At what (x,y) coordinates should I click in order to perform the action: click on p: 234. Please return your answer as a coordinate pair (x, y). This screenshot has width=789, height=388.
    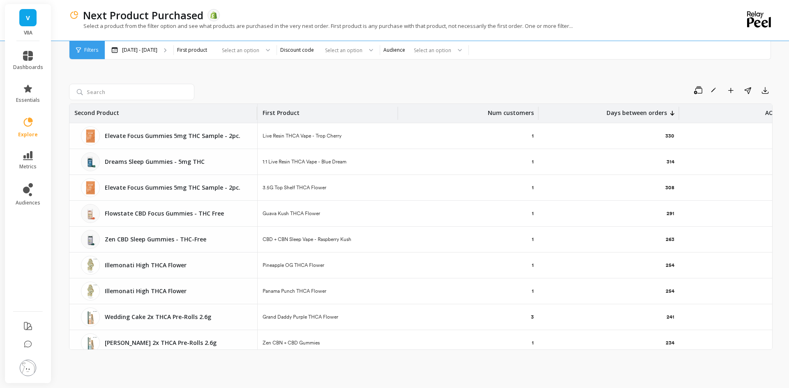
    Looking at the image, I should click on (670, 343).